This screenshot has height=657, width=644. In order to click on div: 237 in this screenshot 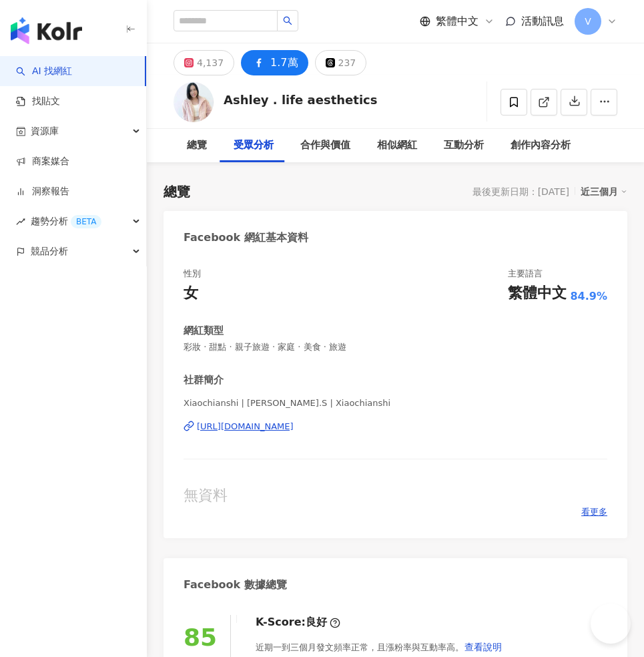, I will do `click(347, 63)`.